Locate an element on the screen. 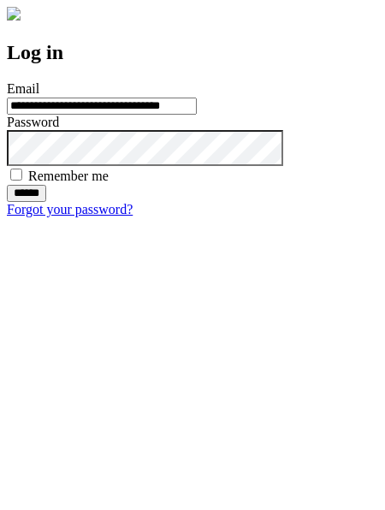 This screenshot has width=385, height=510. label: Email is located at coordinates (23, 88).